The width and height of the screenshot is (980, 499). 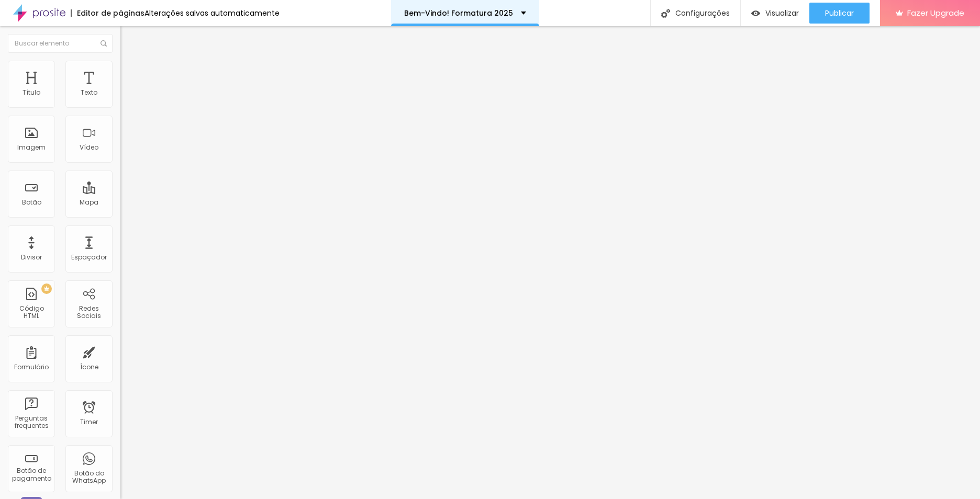 I want to click on div: Alterações salvas automaticamente, so click(x=212, y=13).